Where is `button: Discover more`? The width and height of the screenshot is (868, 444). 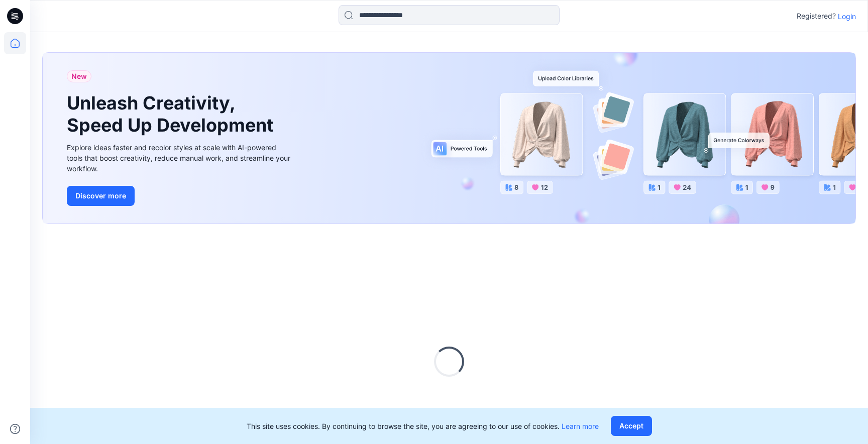
button: Discover more is located at coordinates (100, 196).